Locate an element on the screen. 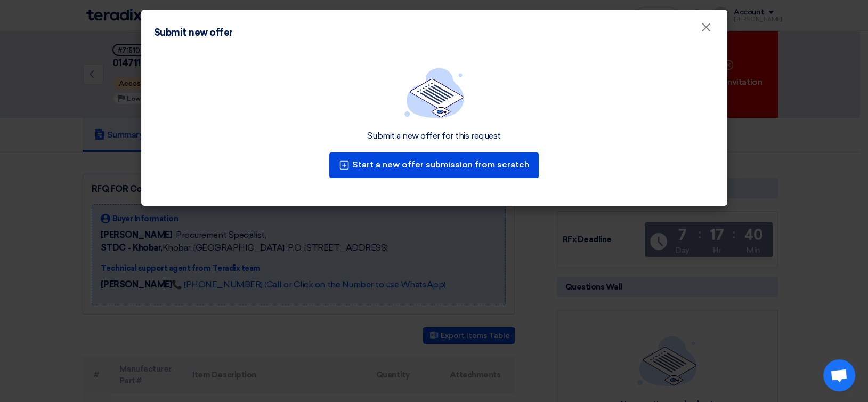 The height and width of the screenshot is (402, 868). div: Submit a new offer for this request is located at coordinates (434, 136).